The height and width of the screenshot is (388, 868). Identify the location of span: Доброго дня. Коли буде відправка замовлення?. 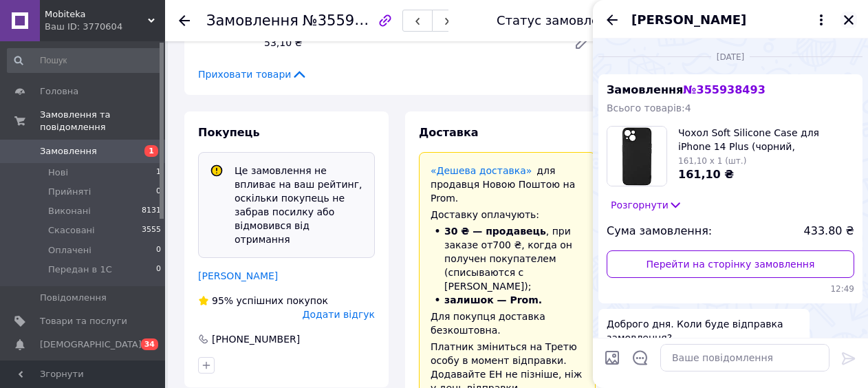
(703, 331).